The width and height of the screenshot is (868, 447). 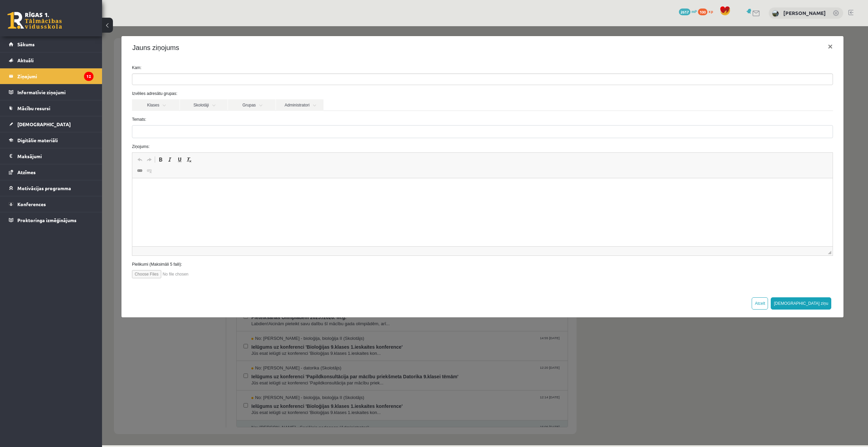 I want to click on a: Klases, so click(x=54, y=78).